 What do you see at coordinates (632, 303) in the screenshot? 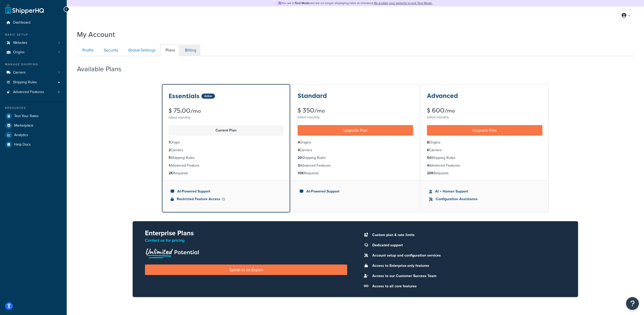
I see `button: Open Resource Center` at bounding box center [632, 303].